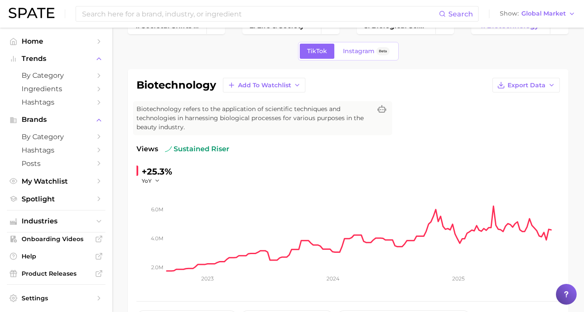  What do you see at coordinates (157, 172) in the screenshot?
I see `div: +25.3%` at bounding box center [157, 172].